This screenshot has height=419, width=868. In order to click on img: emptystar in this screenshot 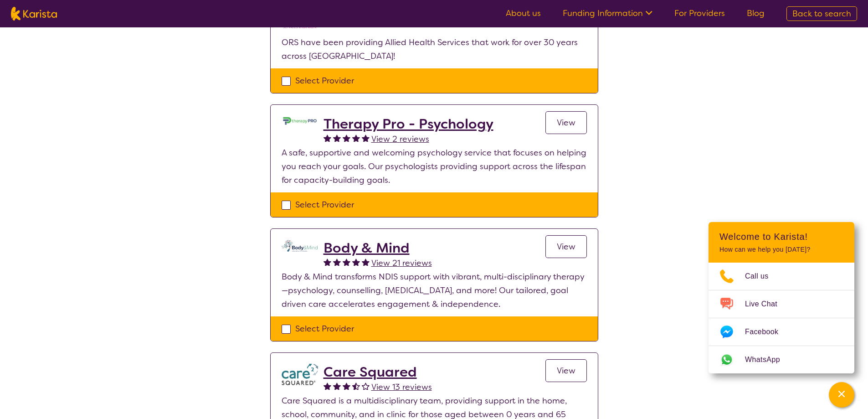, I will do `click(366, 385)`.